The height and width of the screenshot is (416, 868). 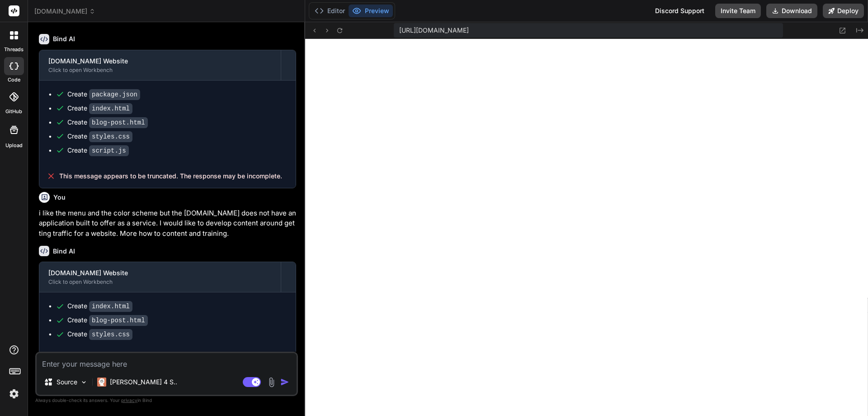 What do you see at coordinates (84, 382) in the screenshot?
I see `img: Pick Models` at bounding box center [84, 382].